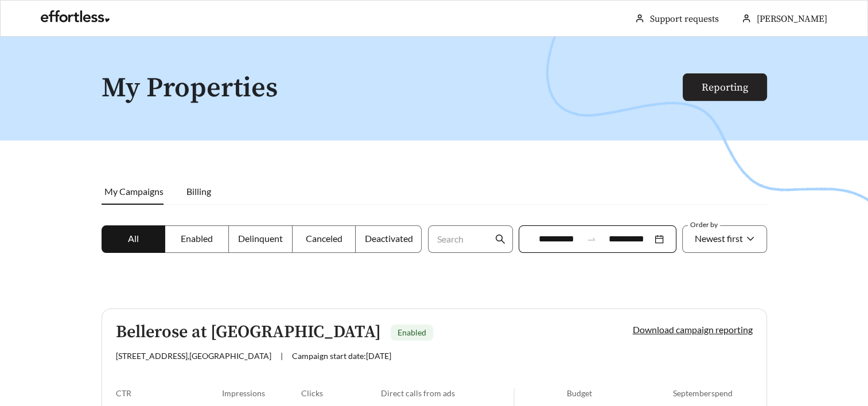 The image size is (868, 406). Describe the element at coordinates (500, 239) in the screenshot. I see `span: search` at that location.